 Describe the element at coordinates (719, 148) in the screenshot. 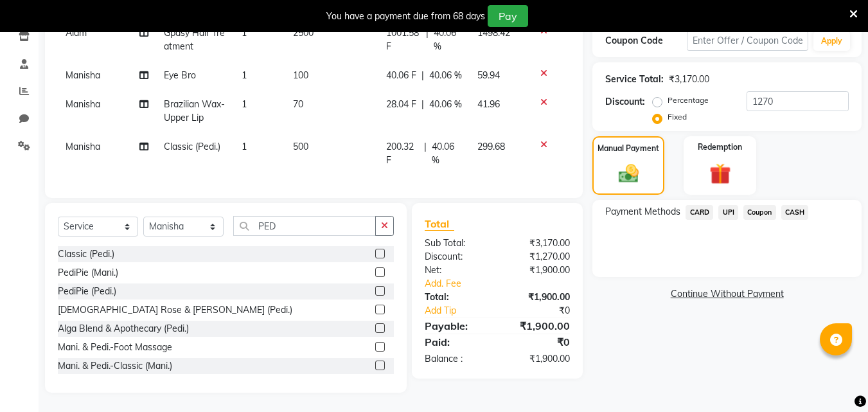

I see `label: Redemption` at that location.